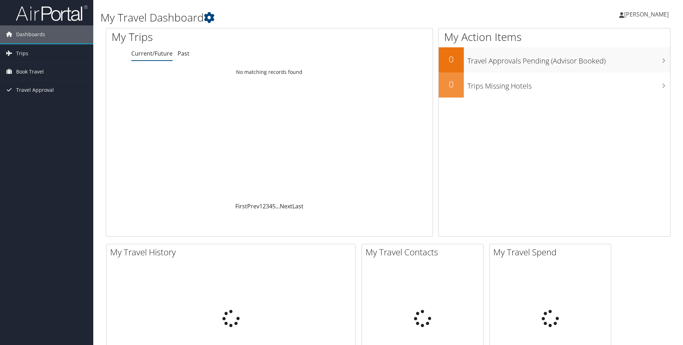 This screenshot has width=683, height=345. Describe the element at coordinates (52, 13) in the screenshot. I see `img: airportal-logo.png` at that location.